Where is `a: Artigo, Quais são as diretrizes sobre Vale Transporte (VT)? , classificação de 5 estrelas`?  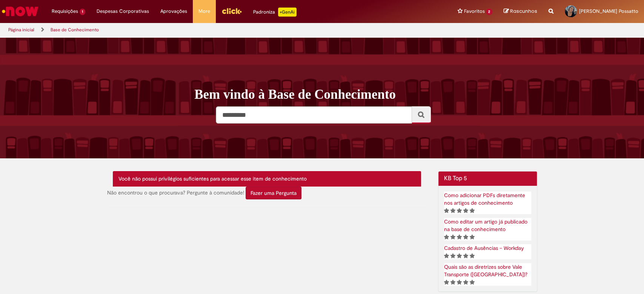
a: Artigo, Quais são as diretrizes sobre Vale Transporte (VT)? , classificação de 5 estrelas is located at coordinates (486, 271).